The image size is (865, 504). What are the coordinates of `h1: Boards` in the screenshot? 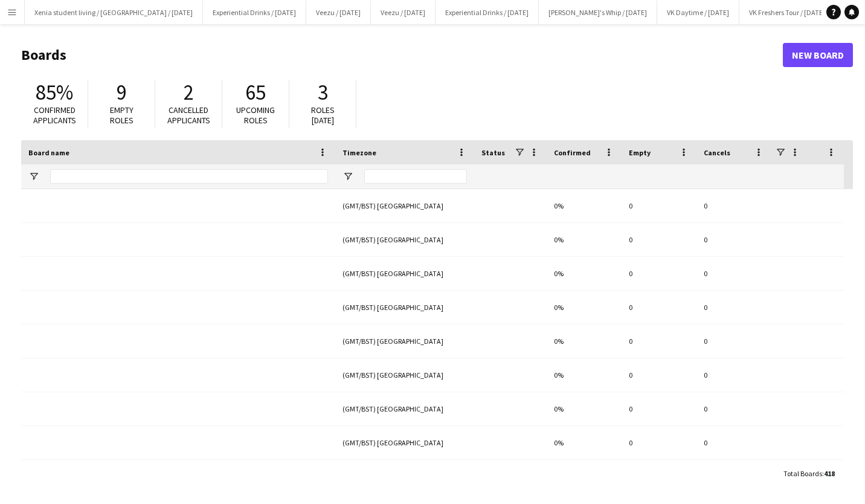 It's located at (402, 55).